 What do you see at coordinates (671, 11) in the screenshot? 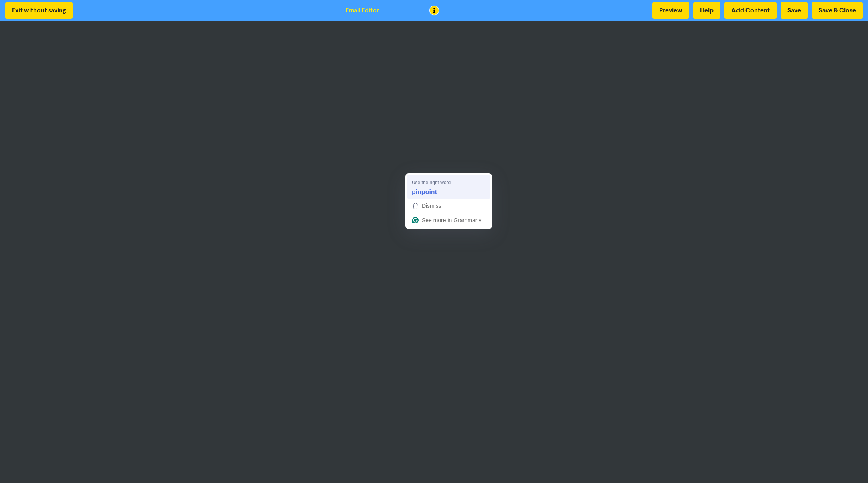
I see `button: Preview` at bounding box center [671, 11].